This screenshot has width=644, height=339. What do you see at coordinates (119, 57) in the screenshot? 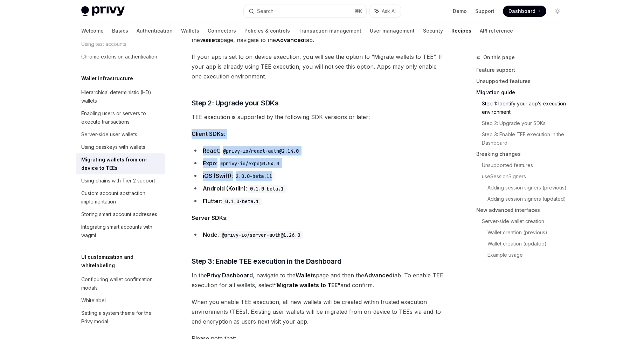
I see `div: Chrome extension authentication` at bounding box center [119, 57].